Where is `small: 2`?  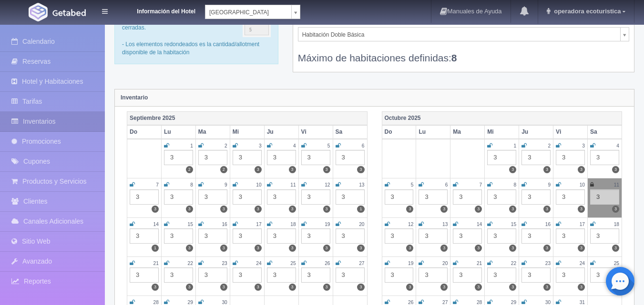
small: 2 is located at coordinates (549, 145).